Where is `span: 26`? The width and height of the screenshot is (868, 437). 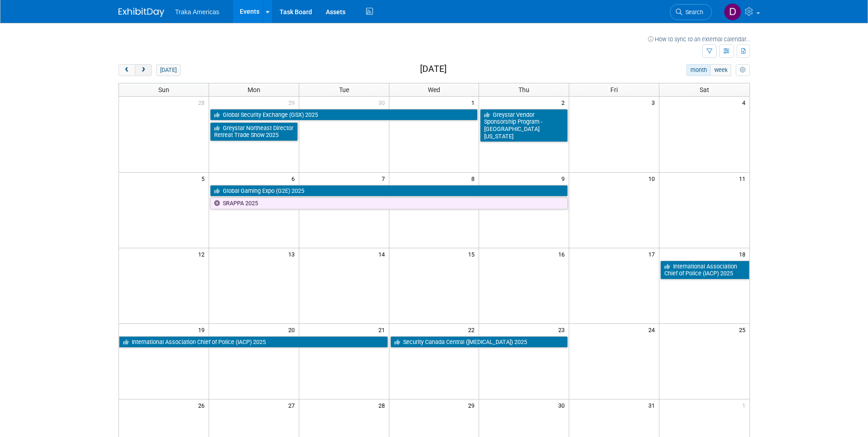
span: 26 is located at coordinates (203, 405).